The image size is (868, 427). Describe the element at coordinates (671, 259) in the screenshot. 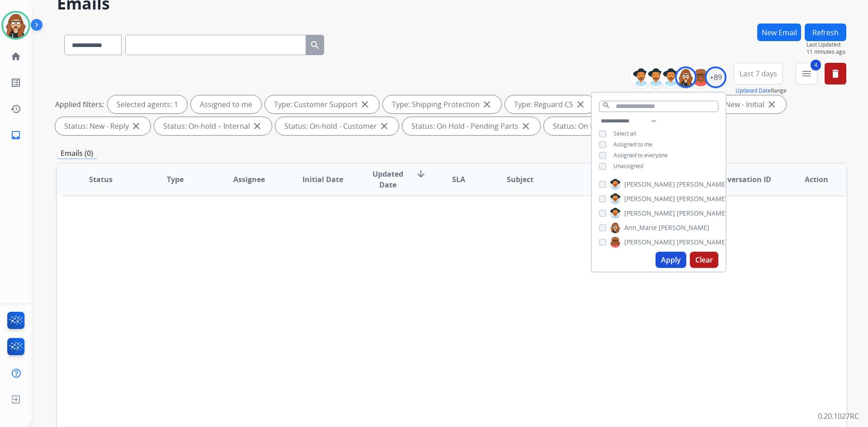

I see `button: Apply` at that location.